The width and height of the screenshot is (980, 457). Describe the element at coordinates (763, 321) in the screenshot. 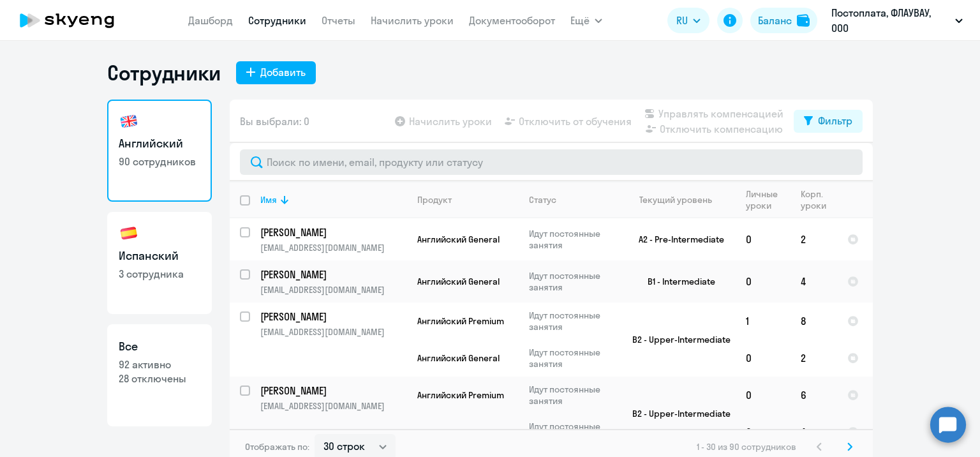

I see `td: 1` at that location.